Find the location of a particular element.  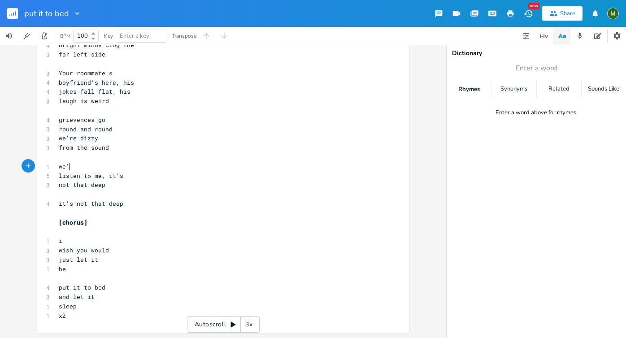

div: Sounds Like is located at coordinates (603, 89).